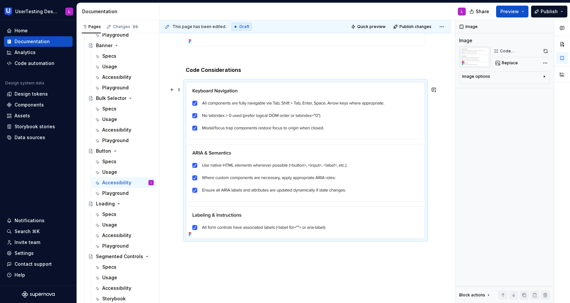 Image resolution: width=570 pixels, height=303 pixels. Describe the element at coordinates (482, 12) in the screenshot. I see `span: Share` at that location.